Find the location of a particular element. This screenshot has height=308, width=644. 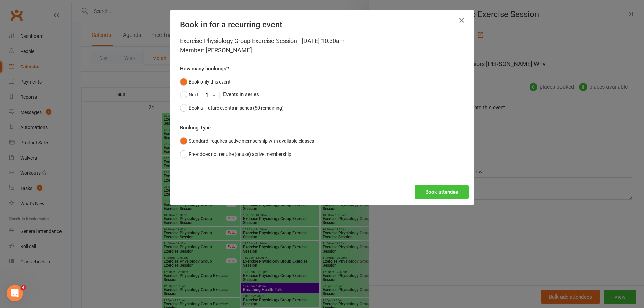

h4: Book in for a recurring event is located at coordinates (322, 24).